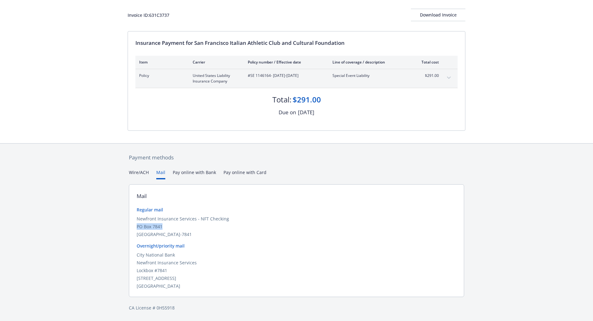 The width and height of the screenshot is (593, 321). I want to click on div: Insurance Payment for San Francisco Italian Athletic Club and Cultural Foundation, so click(296, 43).